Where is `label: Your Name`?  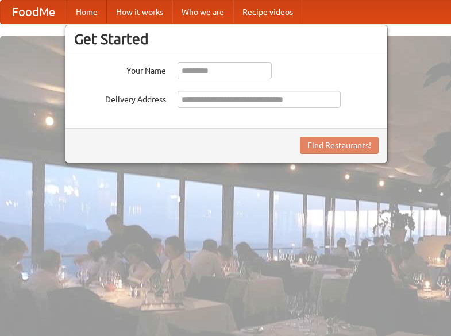
label: Your Name is located at coordinates (120, 69).